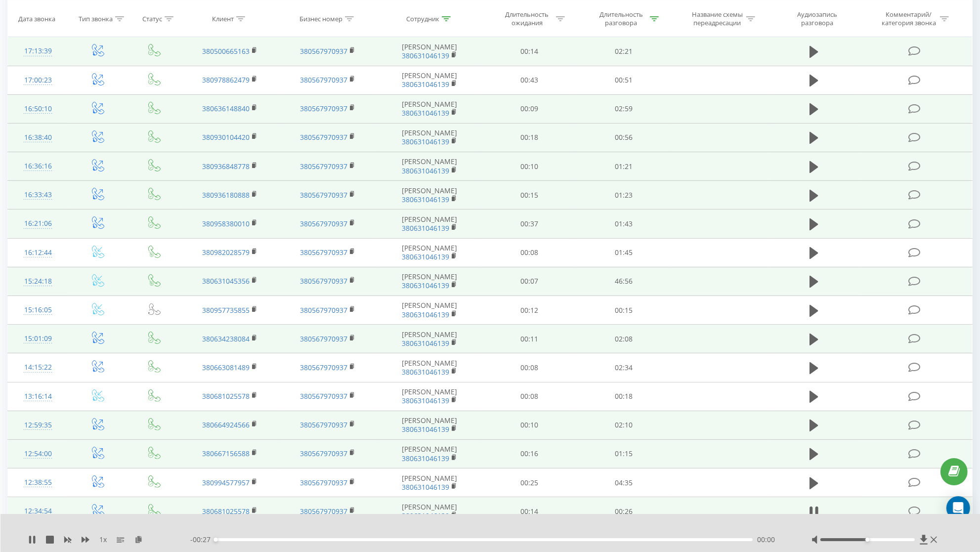 The height and width of the screenshot is (552, 980). I want to click on td: 00:16, so click(529, 453).